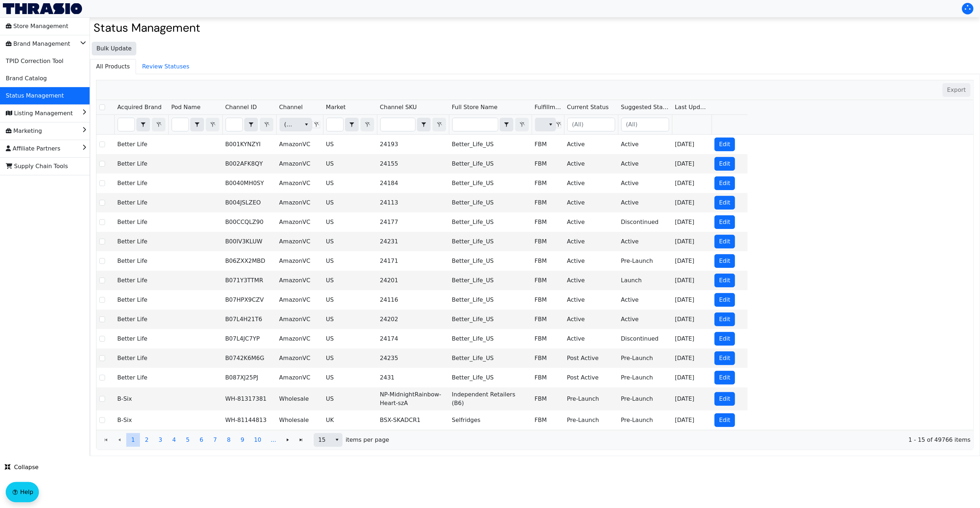 The width and height of the screenshot is (980, 508). Describe the element at coordinates (299, 420) in the screenshot. I see `td: Wholesale` at that location.